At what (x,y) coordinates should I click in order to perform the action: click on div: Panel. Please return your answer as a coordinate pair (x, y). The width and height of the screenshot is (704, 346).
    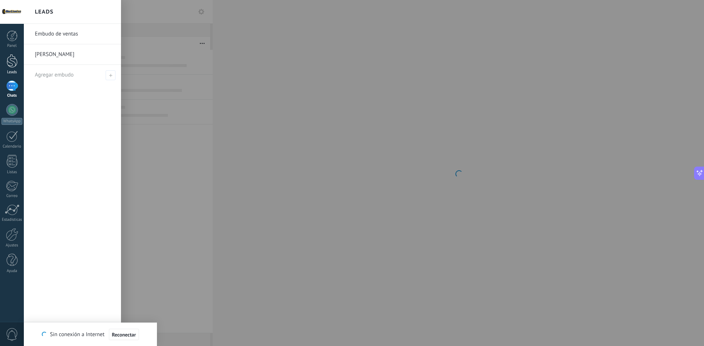
    Looking at the image, I should click on (12, 46).